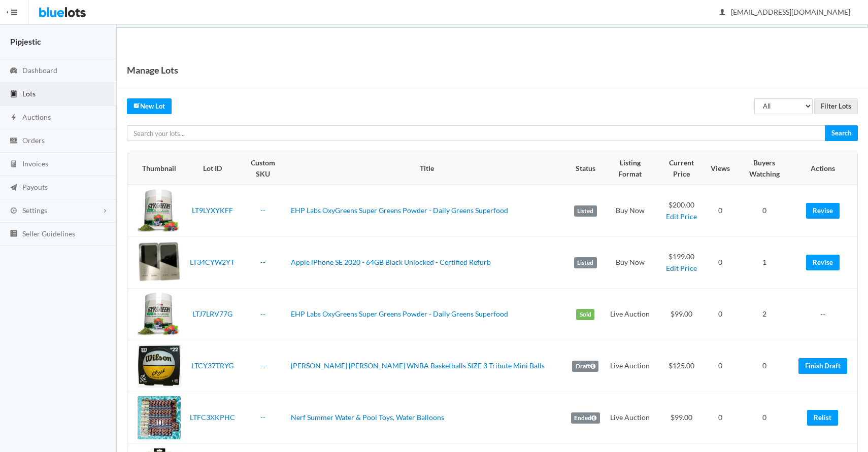 This screenshot has height=452, width=868. What do you see at coordinates (391, 262) in the screenshot?
I see `a: Apple iPhone SE 2020 - 64GB Black Unlocked - Certified Refurb` at bounding box center [391, 262].